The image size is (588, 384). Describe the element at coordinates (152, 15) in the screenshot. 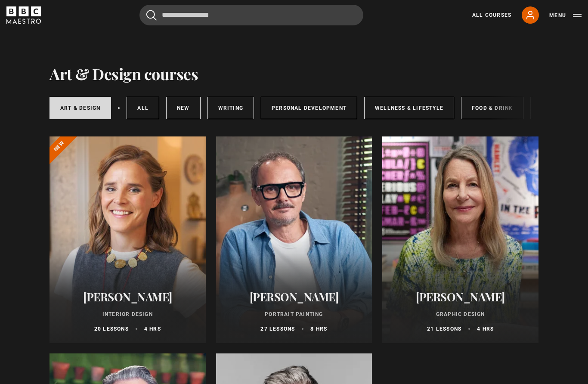

I see `button: Submit the search query` at that location.